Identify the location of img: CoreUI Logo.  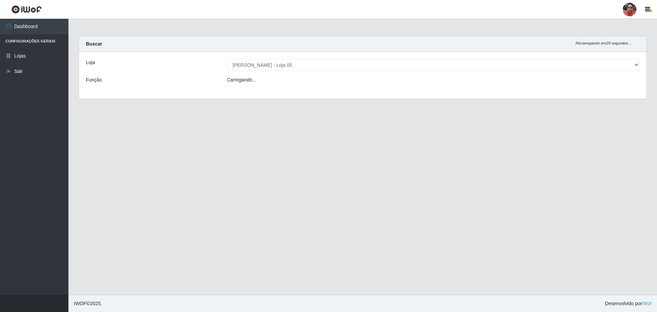
(26, 9).